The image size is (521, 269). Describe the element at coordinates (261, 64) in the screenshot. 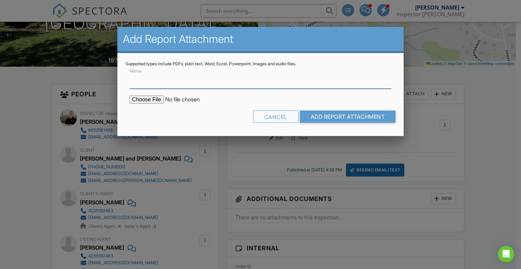

I see `div: Supported types include PDFs, plain text, Word, Excel, Powerpoint, images and audio files.` at that location.